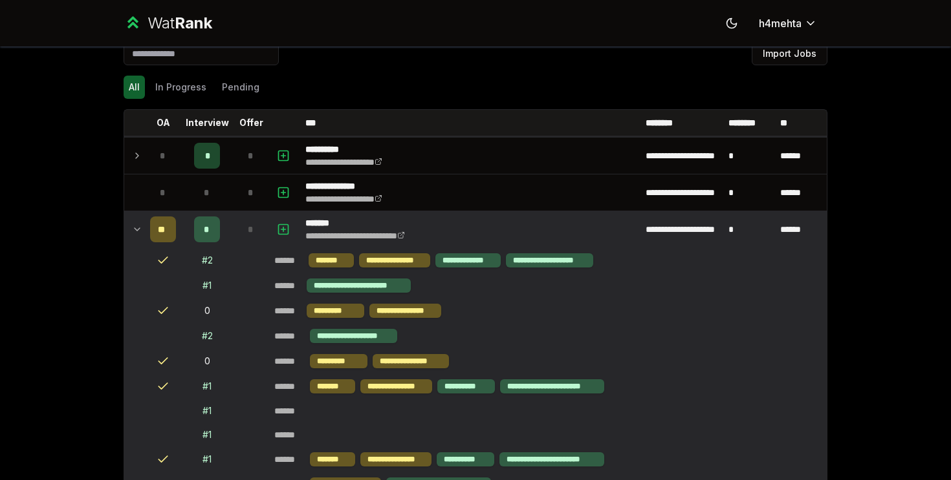 Image resolution: width=951 pixels, height=480 pixels. What do you see at coordinates (780, 23) in the screenshot?
I see `span: h4mehta` at bounding box center [780, 23].